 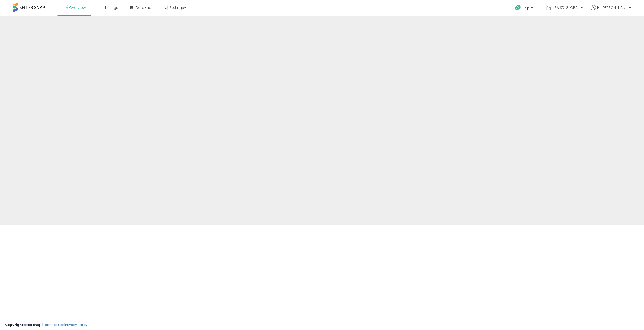 What do you see at coordinates (518, 8) in the screenshot?
I see `i: Get Help` at bounding box center [518, 8].